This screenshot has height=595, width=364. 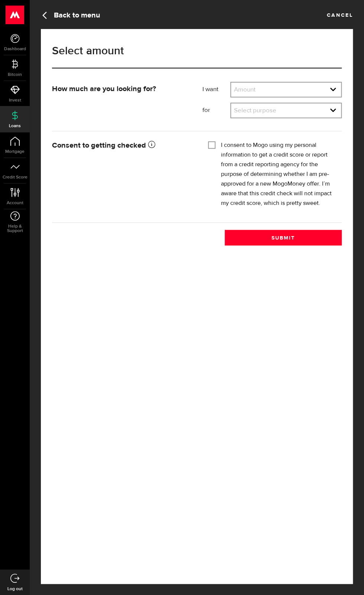 What do you see at coordinates (339, 14) in the screenshot?
I see `a: Cancel` at bounding box center [339, 14].